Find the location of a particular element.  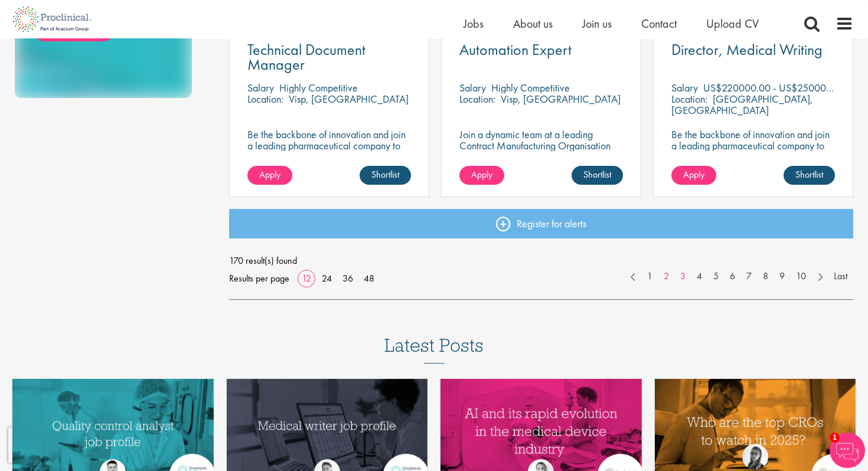

a: Technical Document Manager is located at coordinates (329, 57).